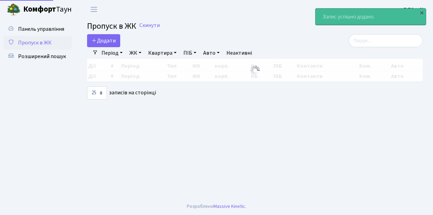  What do you see at coordinates (229, 206) in the screenshot?
I see `a: Massive Kinetic` at bounding box center [229, 206].